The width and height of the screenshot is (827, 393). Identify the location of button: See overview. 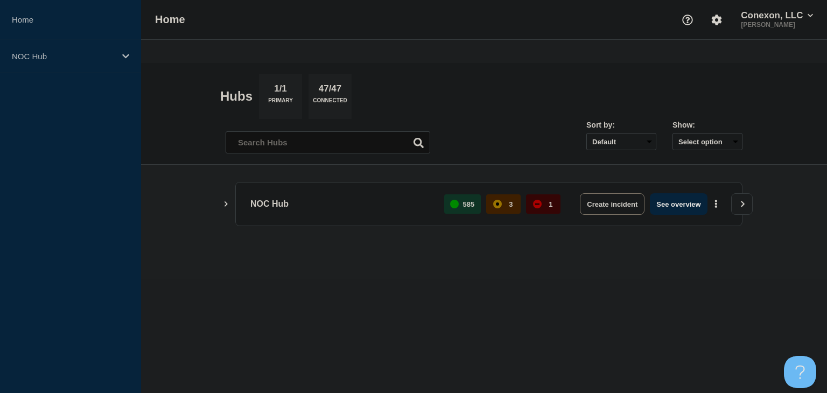
(678, 204).